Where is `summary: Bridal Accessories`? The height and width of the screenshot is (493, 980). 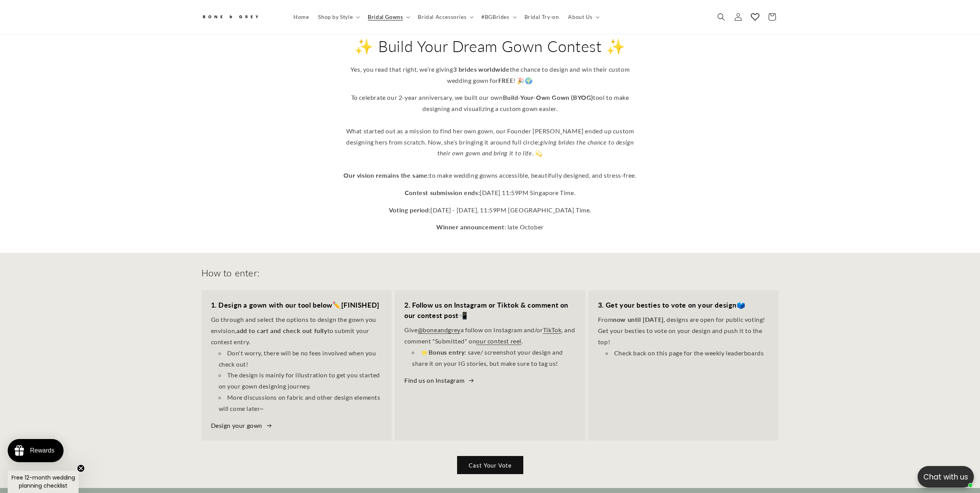
summary: Bridal Accessories is located at coordinates (445, 17).